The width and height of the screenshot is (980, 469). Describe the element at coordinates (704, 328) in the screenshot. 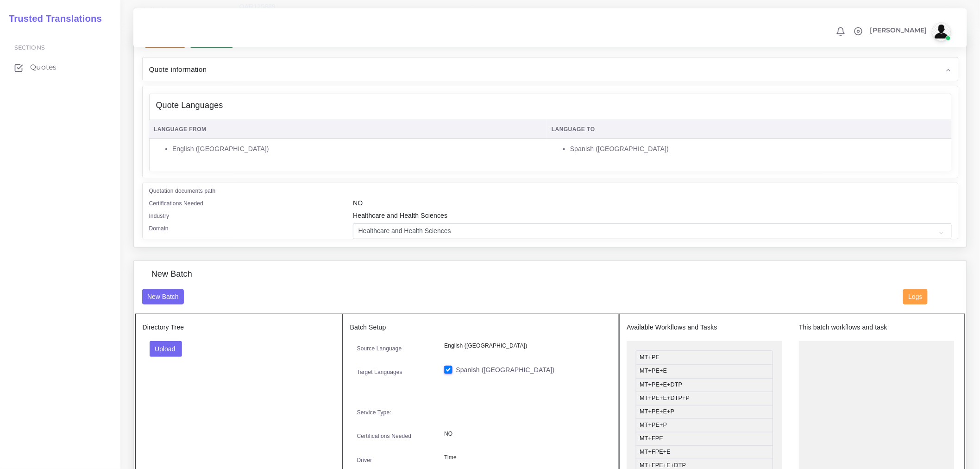

I see `h5: Available Workflows and Tasks` at that location.